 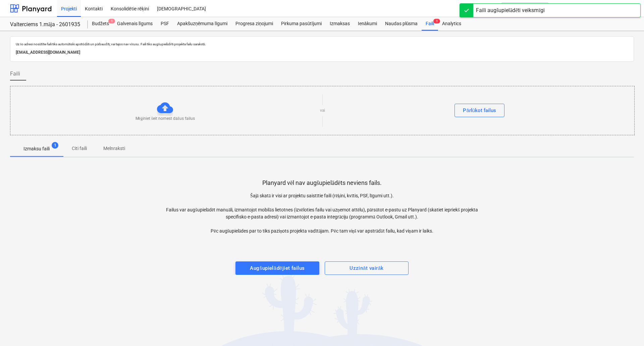 What do you see at coordinates (202, 24) in the screenshot?
I see `div: Apakšuzņēmuma līgumi` at bounding box center [202, 24].